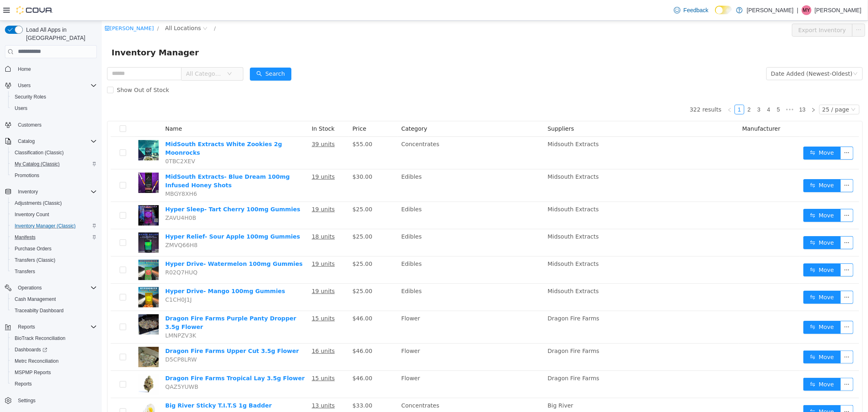 Image resolution: width=868 pixels, height=412 pixels. What do you see at coordinates (38, 203) in the screenshot?
I see `span: Adjustments (Classic)` at bounding box center [38, 203].